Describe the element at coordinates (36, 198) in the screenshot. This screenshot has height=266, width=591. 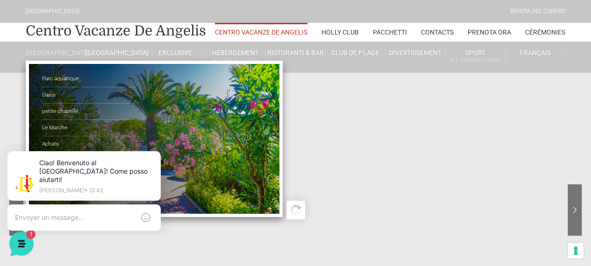
I see `p: Accueil` at that location.